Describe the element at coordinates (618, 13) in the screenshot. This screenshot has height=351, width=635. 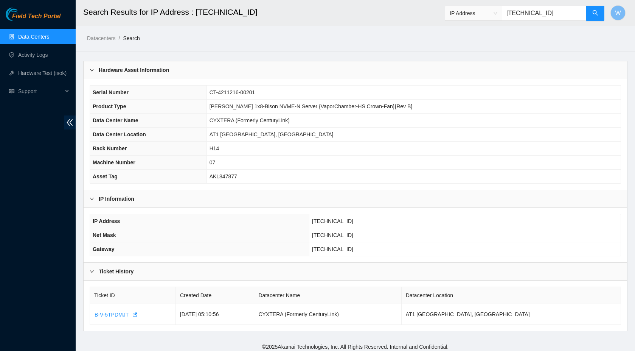
I see `button: W` at that location.